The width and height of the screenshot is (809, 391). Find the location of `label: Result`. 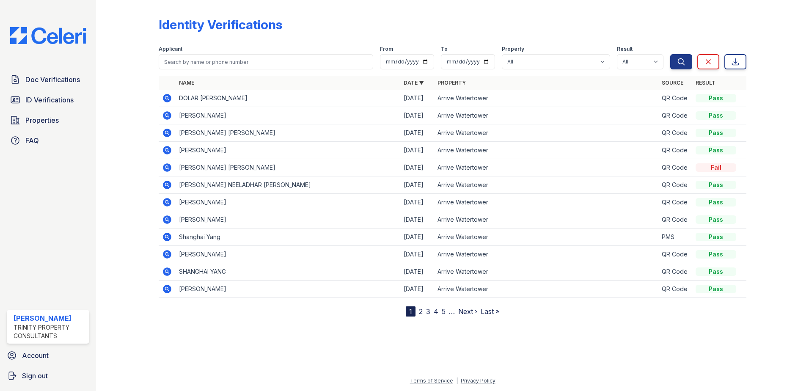

label: Result is located at coordinates (625, 49).